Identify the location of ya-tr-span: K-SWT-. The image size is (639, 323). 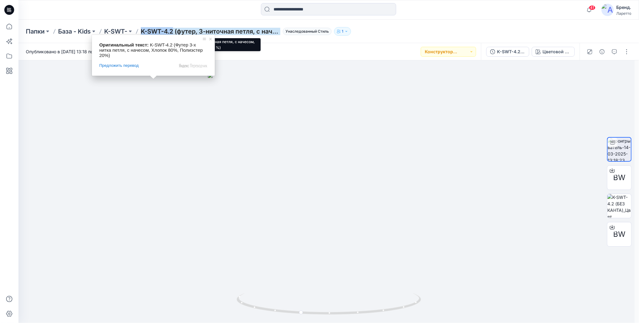
(116, 31).